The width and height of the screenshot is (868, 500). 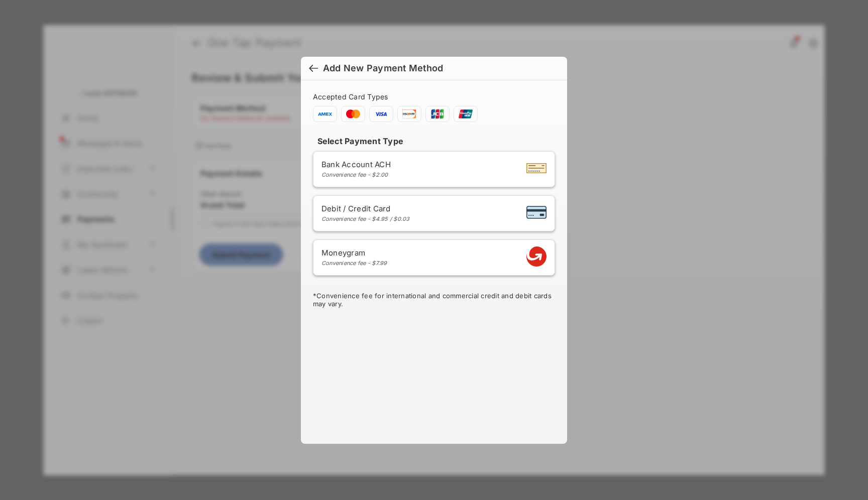 What do you see at coordinates (354, 263) in the screenshot?
I see `div: Convenience fee - $7.99` at bounding box center [354, 263].